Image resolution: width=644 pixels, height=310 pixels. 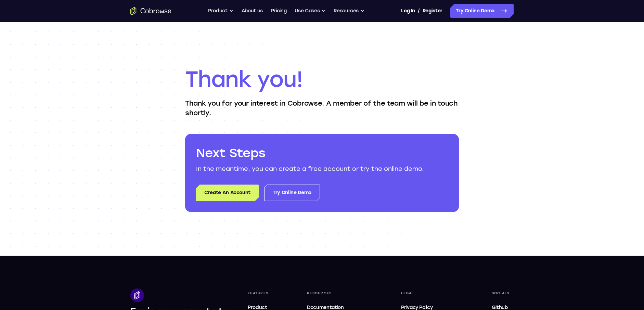 I want to click on div: Socials, so click(x=501, y=293).